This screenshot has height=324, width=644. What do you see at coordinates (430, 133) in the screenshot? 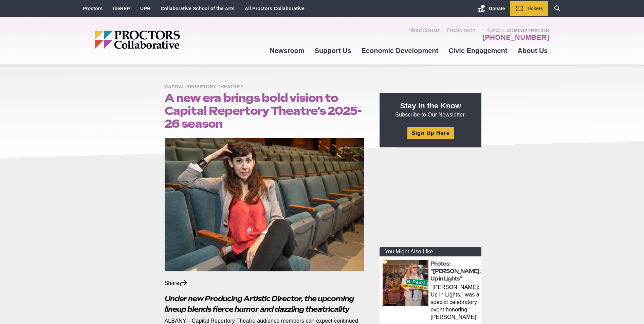
I see `a: Sign Up Here` at bounding box center [430, 133].